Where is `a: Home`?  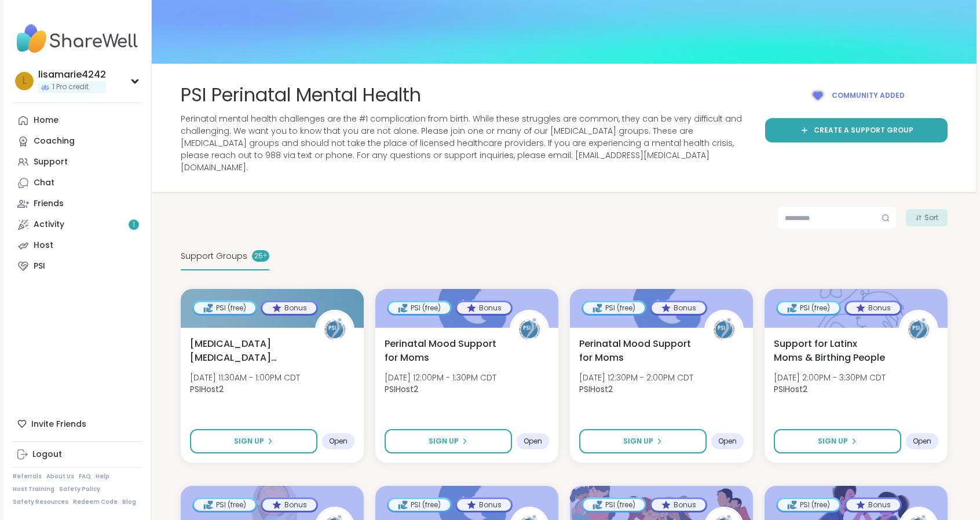 a: Home is located at coordinates (77, 121).